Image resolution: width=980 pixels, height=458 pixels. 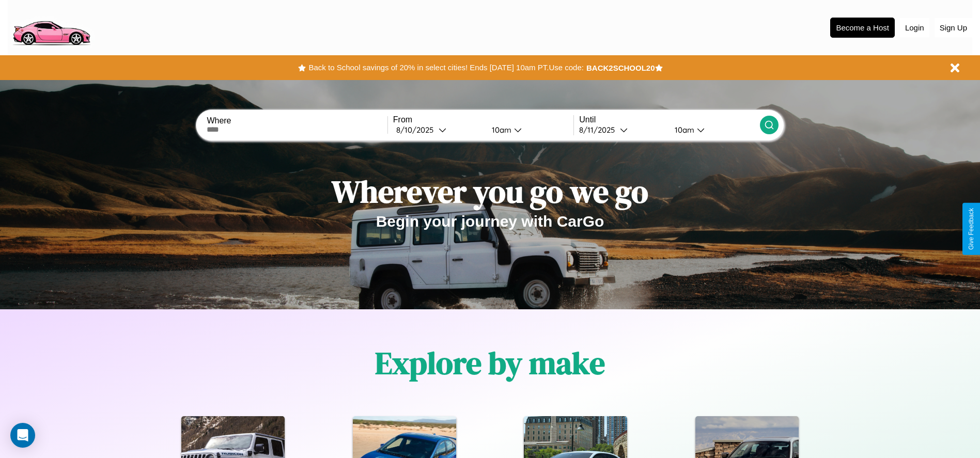 I want to click on button: 8/10/2025, so click(x=438, y=130).